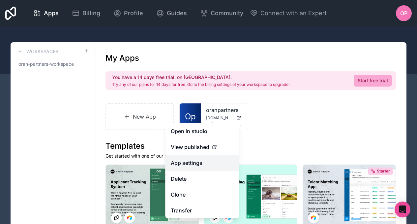 The image size is (417, 224). Describe the element at coordinates (177, 13) in the screenshot. I see `span: Guides` at that location.